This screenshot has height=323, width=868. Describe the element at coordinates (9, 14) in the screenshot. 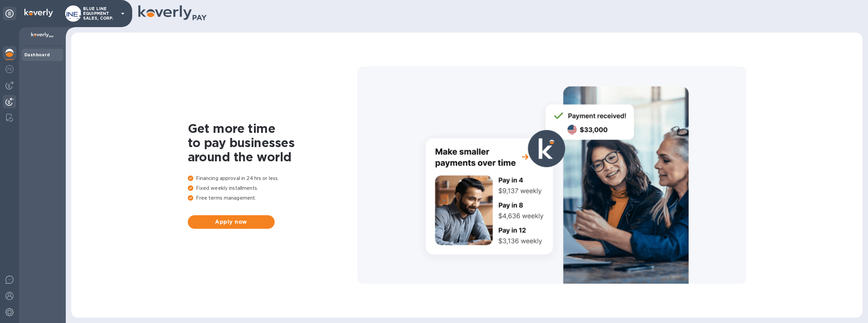

I see `div: Unpin categories` at that location.